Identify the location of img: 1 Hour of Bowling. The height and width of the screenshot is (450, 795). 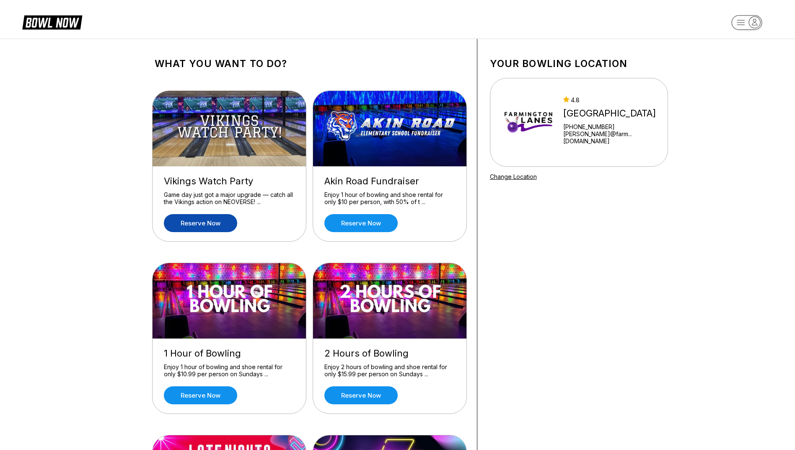
(230, 301).